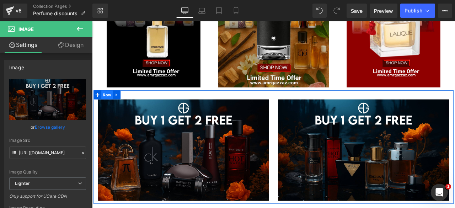 This screenshot has height=208, width=455. Describe the element at coordinates (19, 11) in the screenshot. I see `div: v6` at that location.